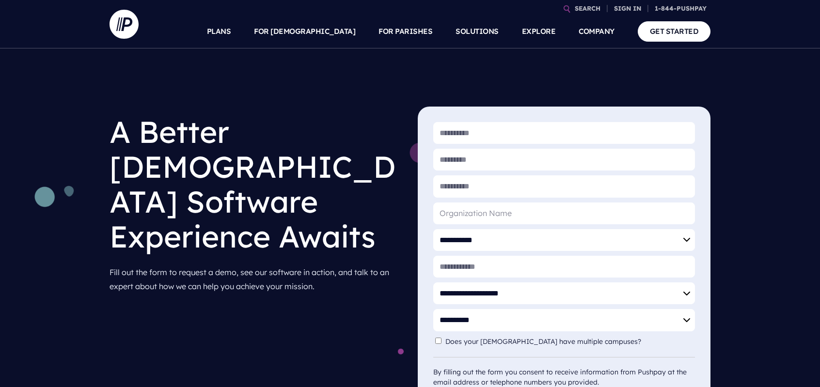 This screenshot has height=387, width=820. Describe the element at coordinates (539, 32) in the screenshot. I see `a: EXPLORE` at that location.